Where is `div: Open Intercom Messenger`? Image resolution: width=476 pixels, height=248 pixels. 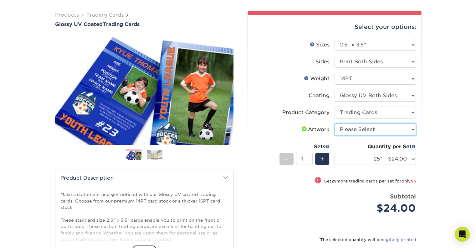 div: Open Intercom Messenger is located at coordinates (463, 234).